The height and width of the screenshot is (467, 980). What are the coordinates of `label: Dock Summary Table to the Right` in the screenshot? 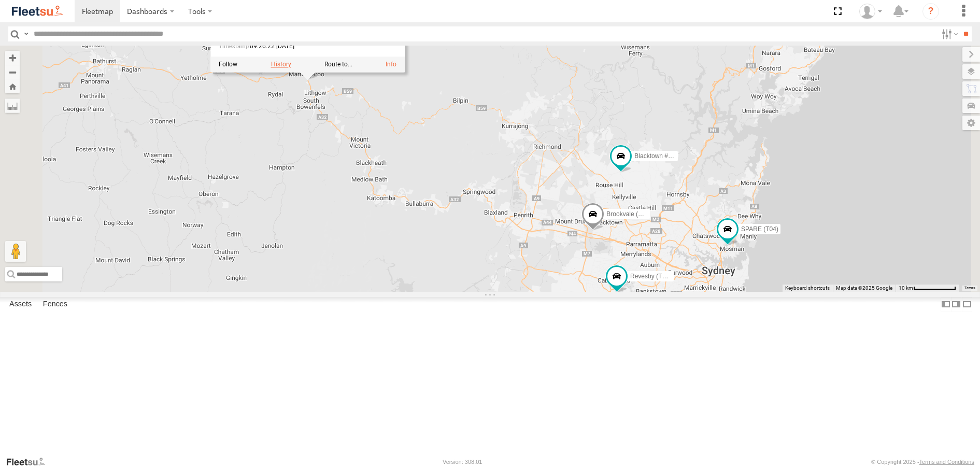 It's located at (957, 304).